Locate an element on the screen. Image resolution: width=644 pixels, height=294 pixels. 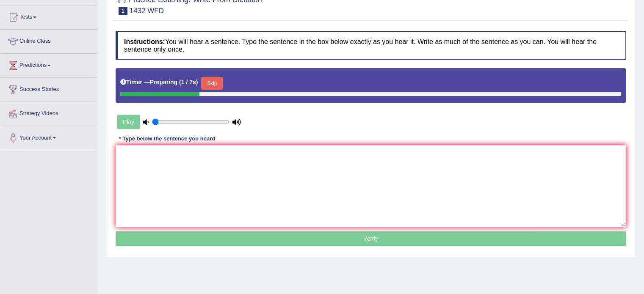
h5: Timer — is located at coordinates (159, 82).